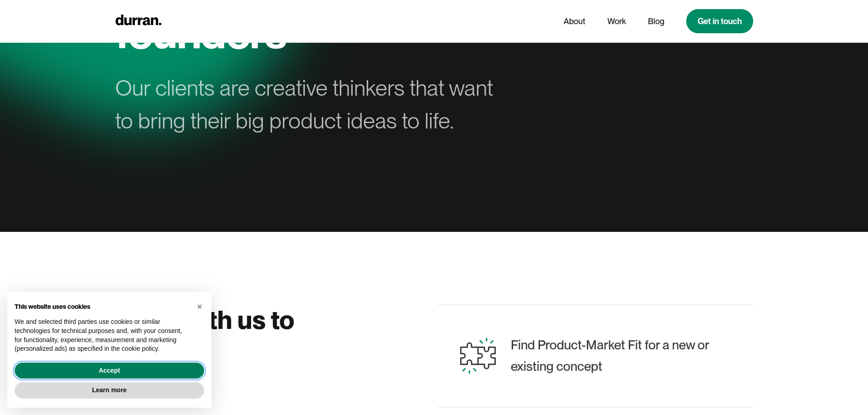 This screenshot has width=868, height=415. What do you see at coordinates (625, 356) in the screenshot?
I see `div: Find Product-Market Fit for a new or existing concept` at bounding box center [625, 356].